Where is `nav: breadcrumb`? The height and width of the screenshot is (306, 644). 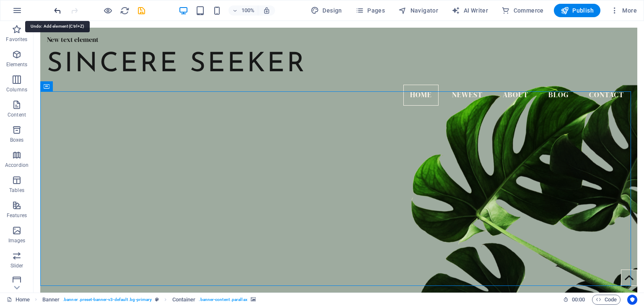
nav: breadcrumb is located at coordinates (149, 300).